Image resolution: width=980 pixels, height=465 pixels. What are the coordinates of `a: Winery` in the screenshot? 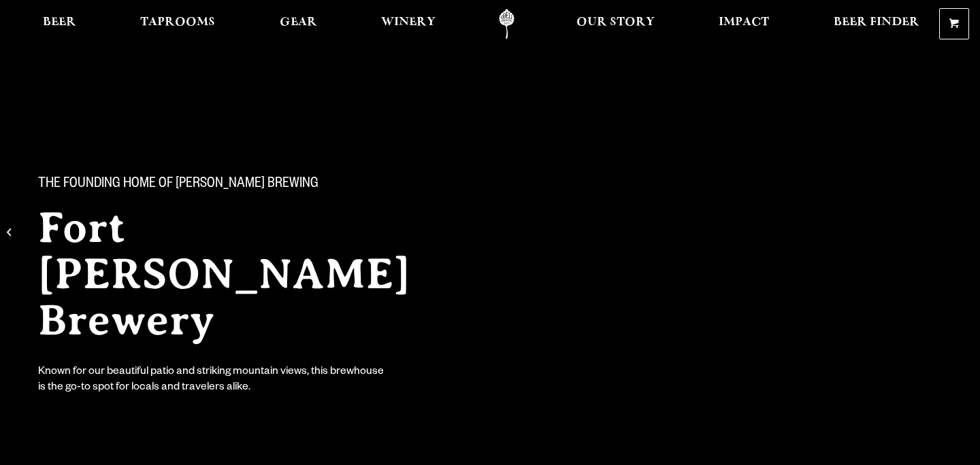 It's located at (409, 24).